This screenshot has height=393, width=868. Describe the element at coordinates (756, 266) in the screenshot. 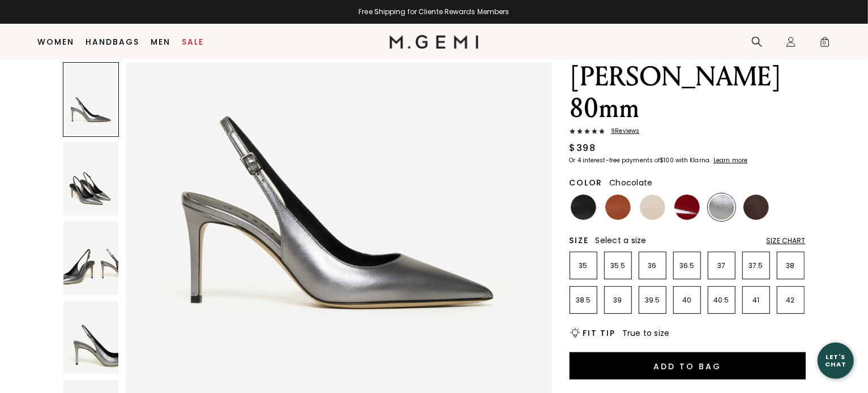

I see `p: 37.5` at that location.